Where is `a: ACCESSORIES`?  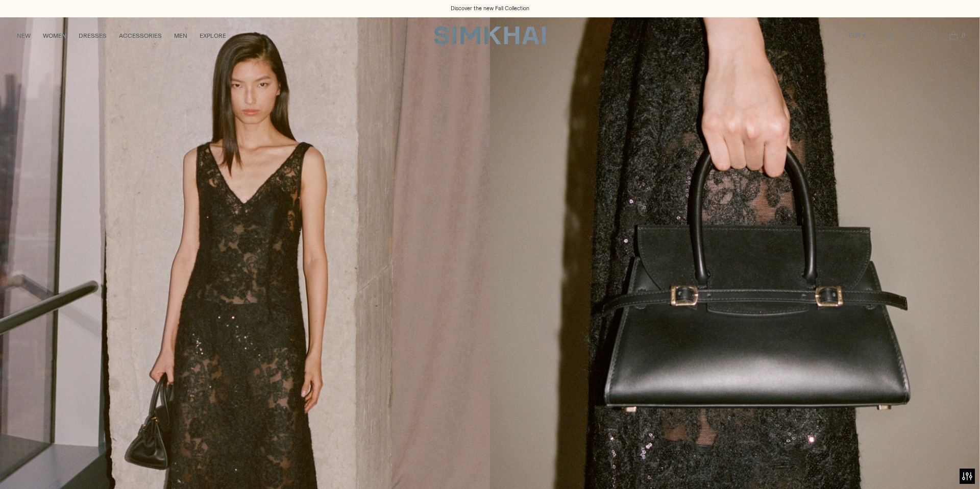 a: ACCESSORIES is located at coordinates (140, 36).